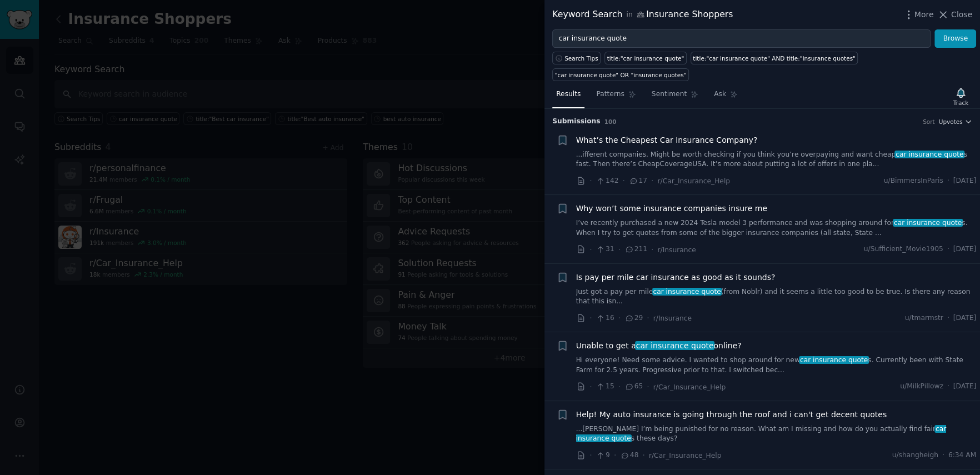 This screenshot has width=980, height=475. Describe the element at coordinates (776, 228) in the screenshot. I see `a: I’ve recently purchased a new 2024 Tesla model 3 performance and was shopping around forcar insur...` at that location.